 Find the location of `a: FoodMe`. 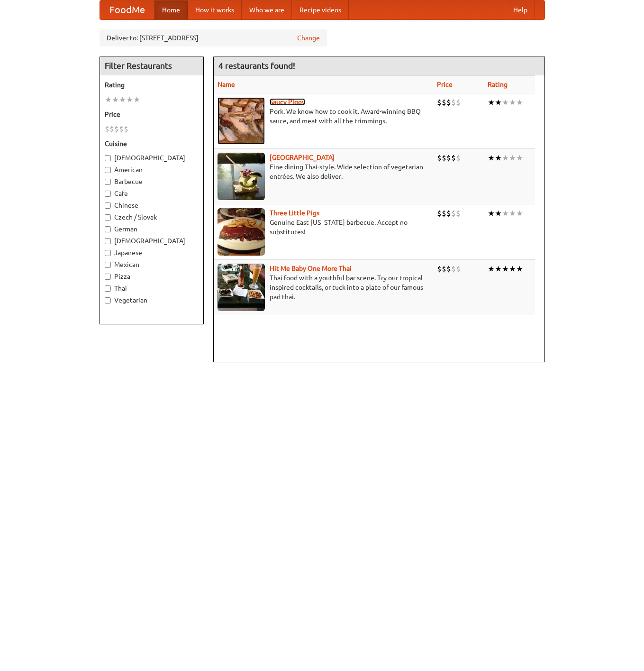

a: FoodMe is located at coordinates (127, 10).